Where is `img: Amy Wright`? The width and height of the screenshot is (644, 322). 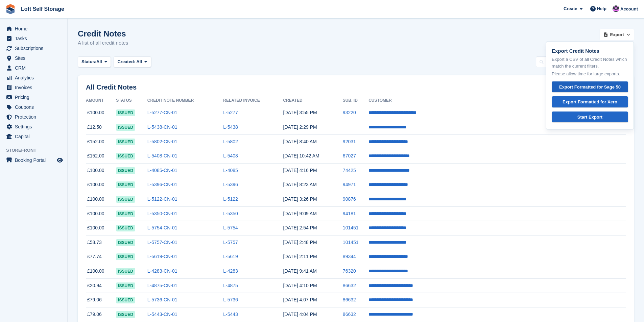 img: Amy Wright is located at coordinates (616, 9).